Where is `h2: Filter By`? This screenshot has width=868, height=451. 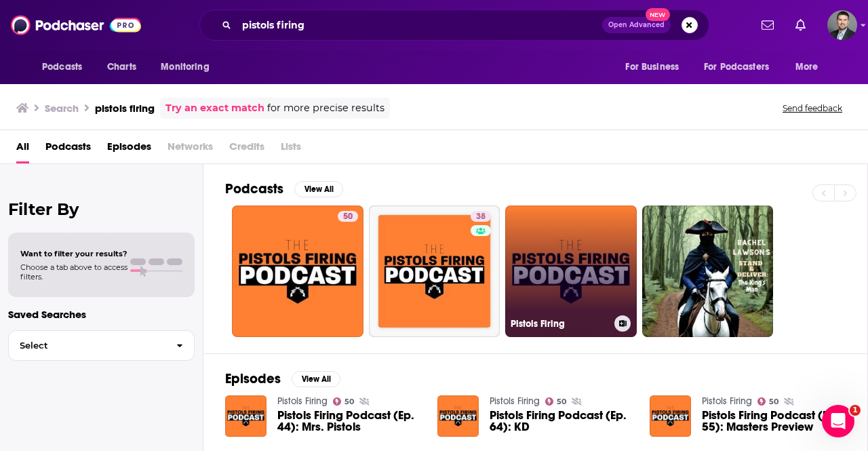
h2: Filter By is located at coordinates (101, 209).